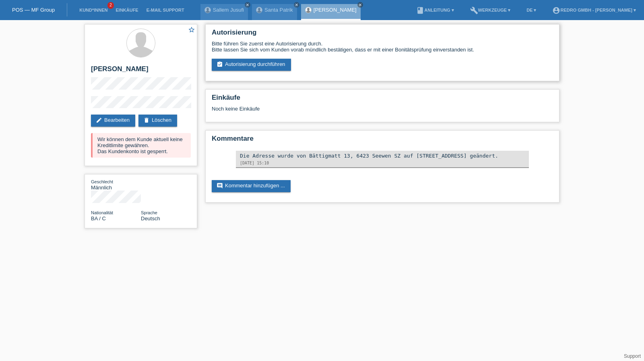 This screenshot has height=361, width=644. I want to click on i: assignment_turned_in, so click(220, 64).